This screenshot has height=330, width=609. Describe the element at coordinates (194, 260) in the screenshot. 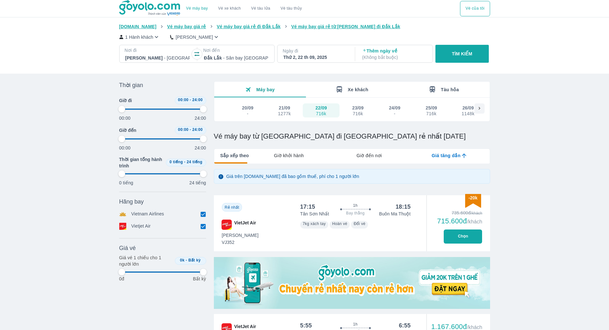

I see `span: Bất kỳ` at that location.